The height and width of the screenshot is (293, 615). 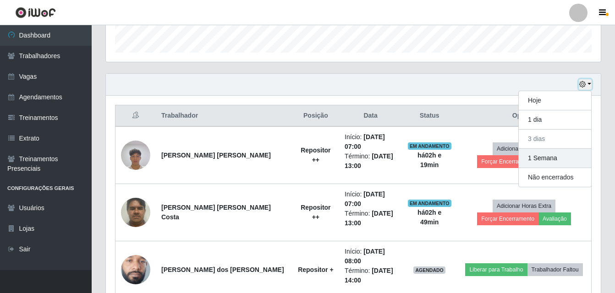 What do you see at coordinates (524, 116) in the screenshot?
I see `th: Opções` at bounding box center [524, 116].